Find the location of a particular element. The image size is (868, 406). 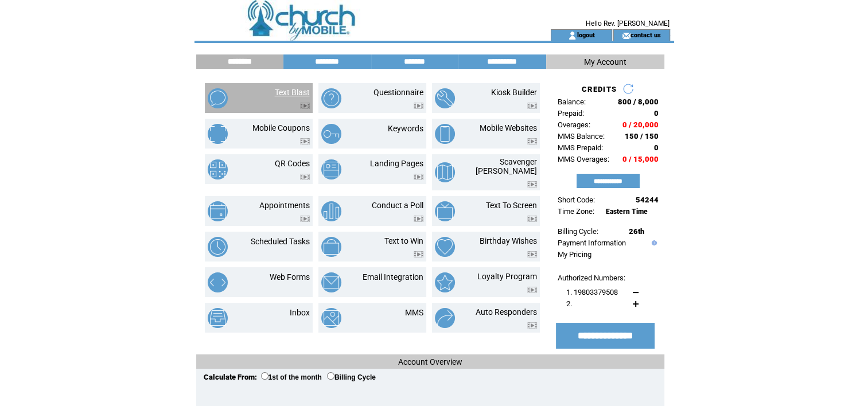

label: 1st of the month is located at coordinates (291, 377).